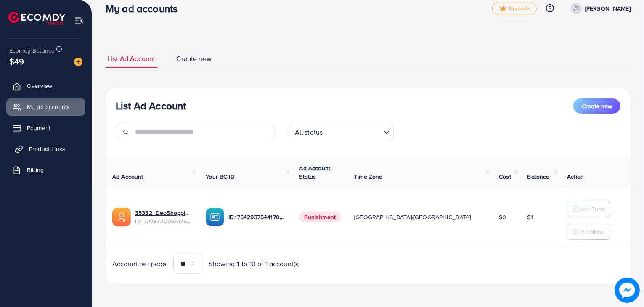 This screenshot has height=307, width=644. I want to click on span: Time Zone, so click(368, 176).